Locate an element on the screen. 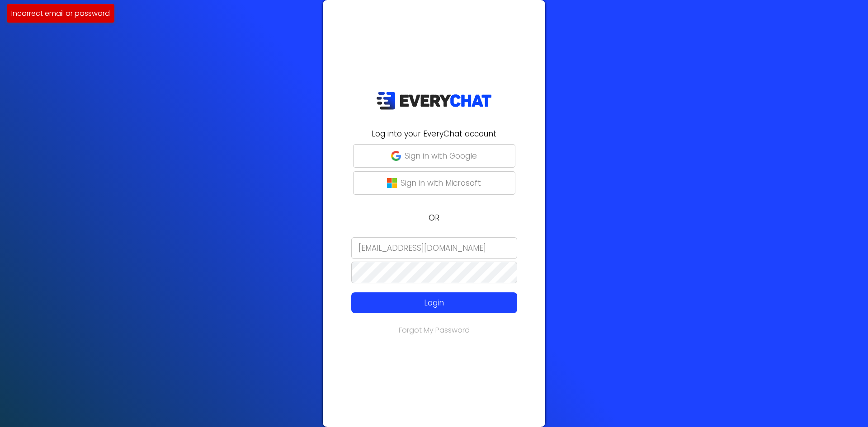  p: Login is located at coordinates (434, 303).